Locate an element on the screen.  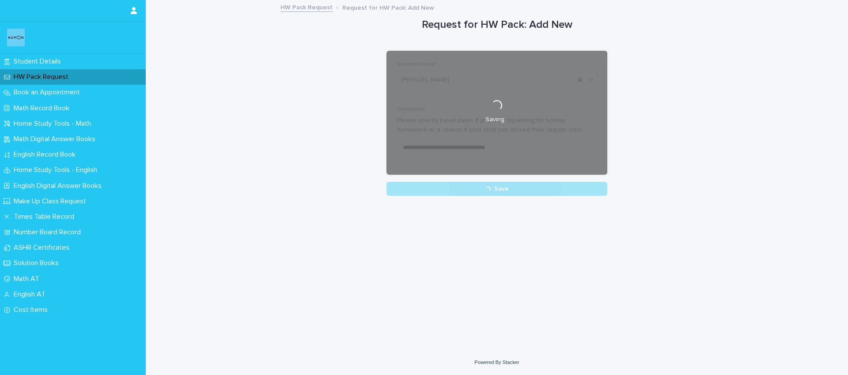
span: Save is located at coordinates (501, 189).